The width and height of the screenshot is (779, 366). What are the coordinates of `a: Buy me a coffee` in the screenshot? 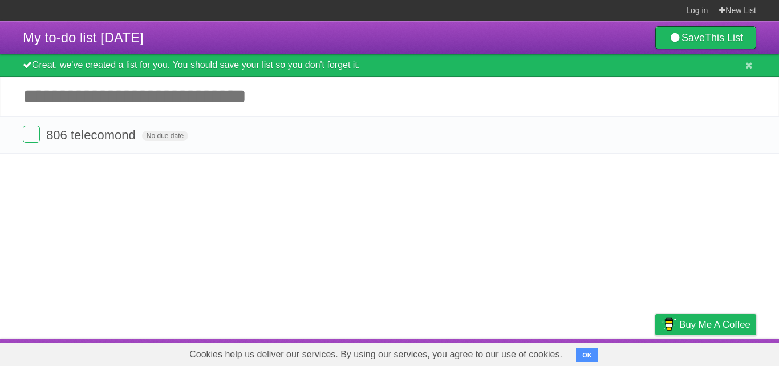 It's located at (705, 324).